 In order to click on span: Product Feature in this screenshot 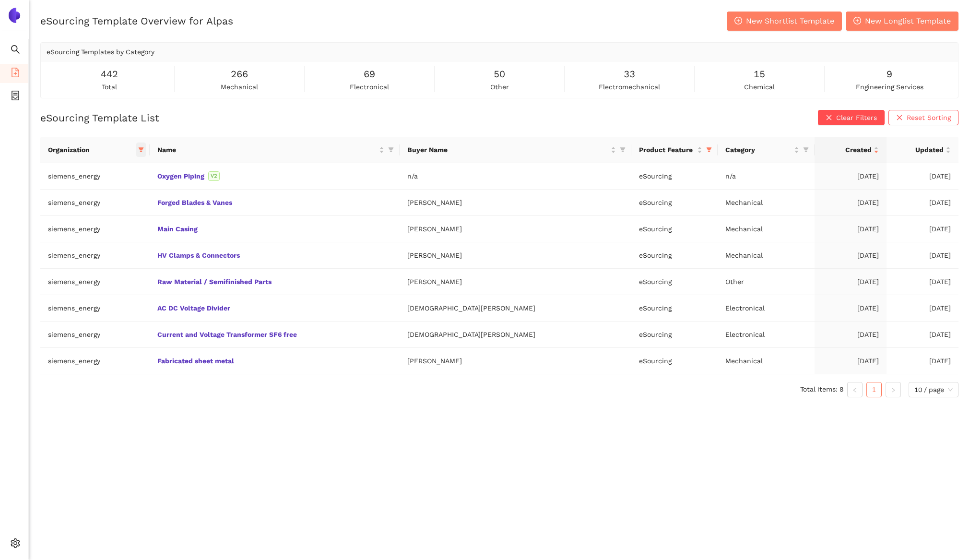, I will do `click(666, 150)`.